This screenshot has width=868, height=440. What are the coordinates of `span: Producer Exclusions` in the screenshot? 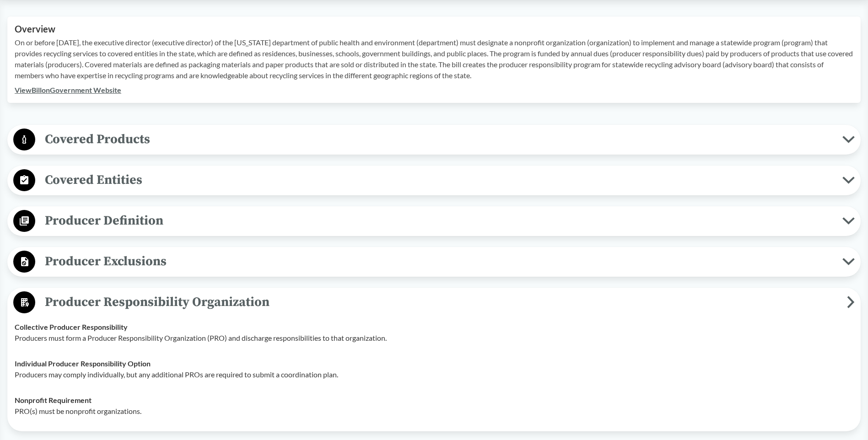 It's located at (438, 261).